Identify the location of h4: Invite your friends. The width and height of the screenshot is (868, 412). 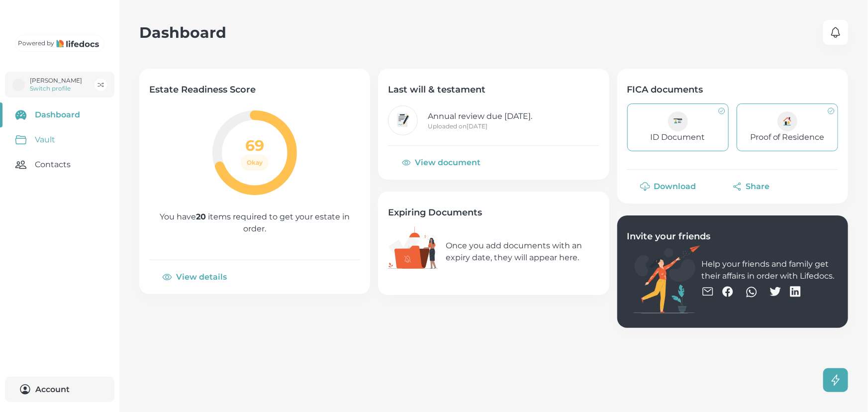
(733, 236).